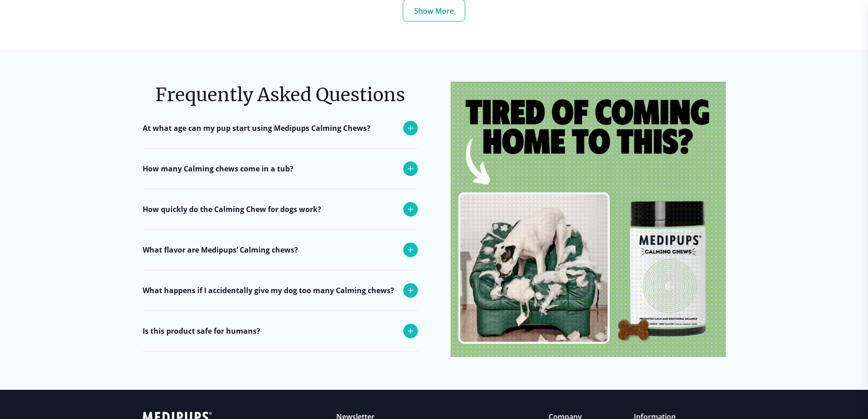 The image size is (868, 419). I want to click on div: Please see a veterinarian as soon as possible if you accidentally give too many. If you’re unsure..., so click(280, 336).